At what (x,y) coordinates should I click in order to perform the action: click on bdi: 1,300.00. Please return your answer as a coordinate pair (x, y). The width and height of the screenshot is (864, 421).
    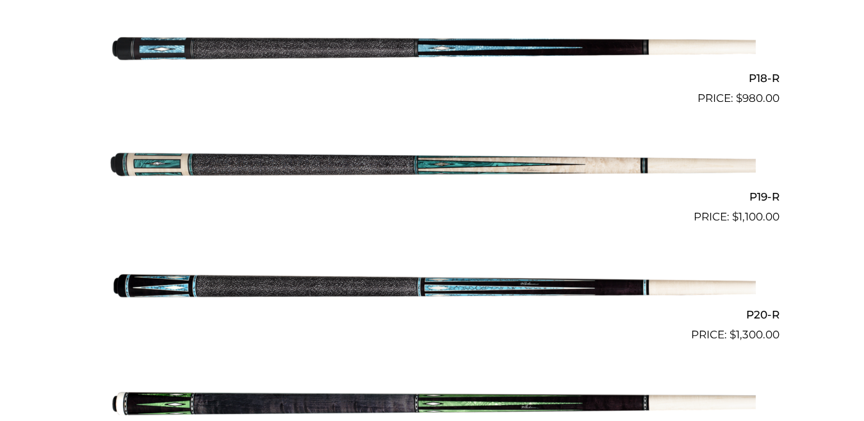
    Looking at the image, I should click on (754, 334).